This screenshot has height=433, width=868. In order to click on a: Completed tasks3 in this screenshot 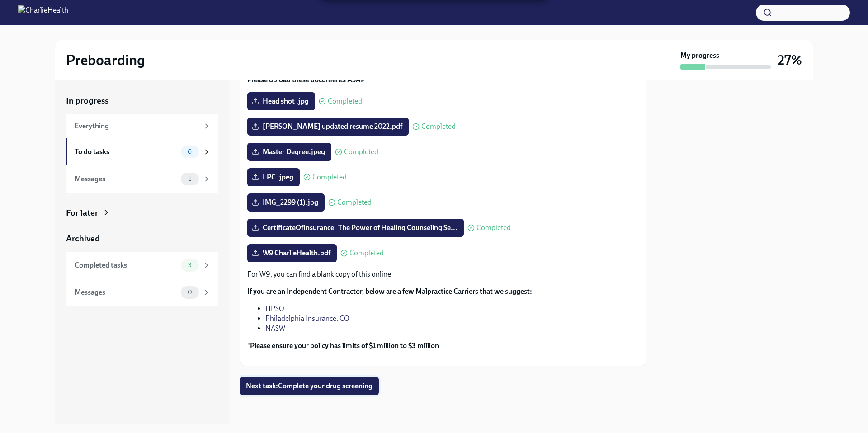, I will do `click(142, 265)`.